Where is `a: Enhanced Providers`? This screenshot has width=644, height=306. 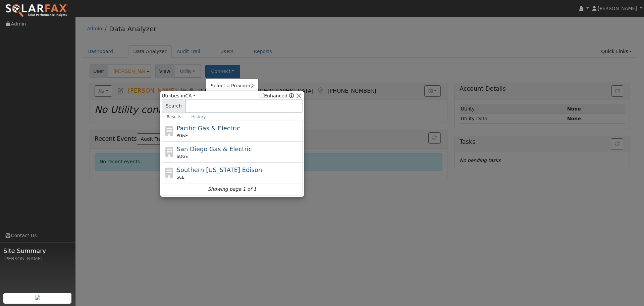 a: Enhanced Providers is located at coordinates (292, 96).